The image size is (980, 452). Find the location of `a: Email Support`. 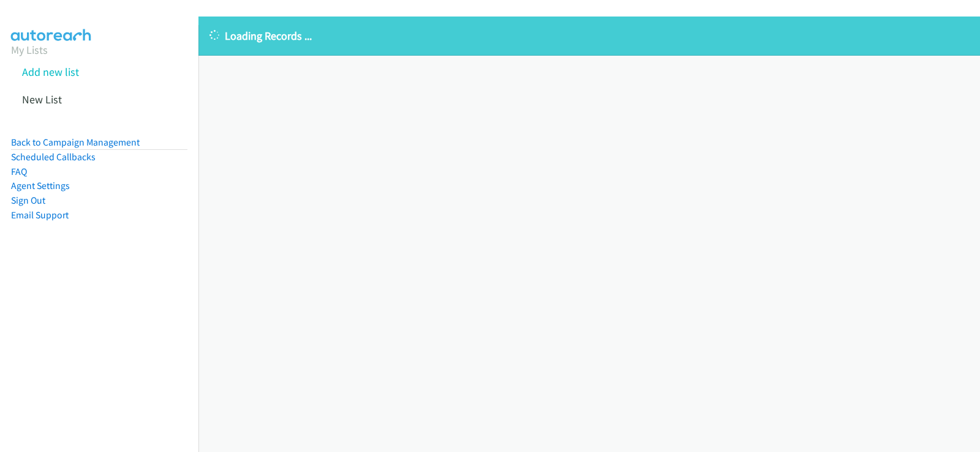

a: Email Support is located at coordinates (40, 215).